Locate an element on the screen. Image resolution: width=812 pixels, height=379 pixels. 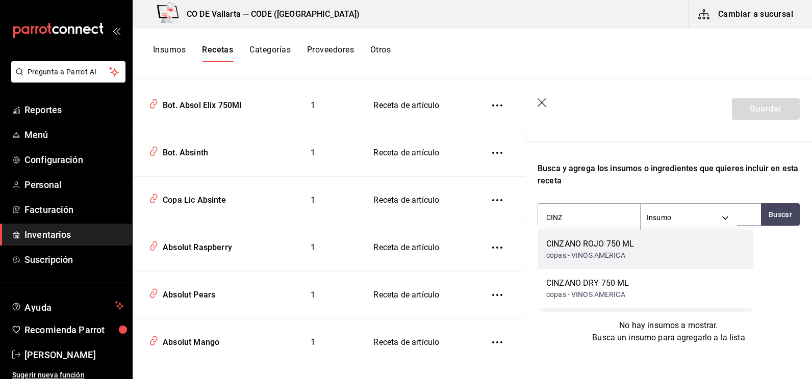
div: CINZANO ROJO 750 ML is located at coordinates (590, 244).